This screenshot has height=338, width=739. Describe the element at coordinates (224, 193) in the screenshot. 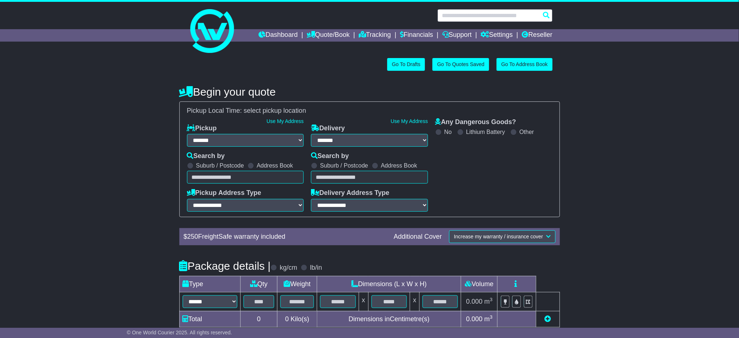

I see `label: Pickup Address Type` at that location.